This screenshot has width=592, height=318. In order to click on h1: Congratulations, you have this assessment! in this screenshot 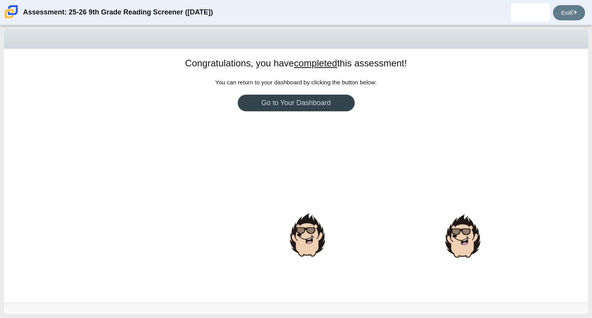, I will do `click(296, 63)`.